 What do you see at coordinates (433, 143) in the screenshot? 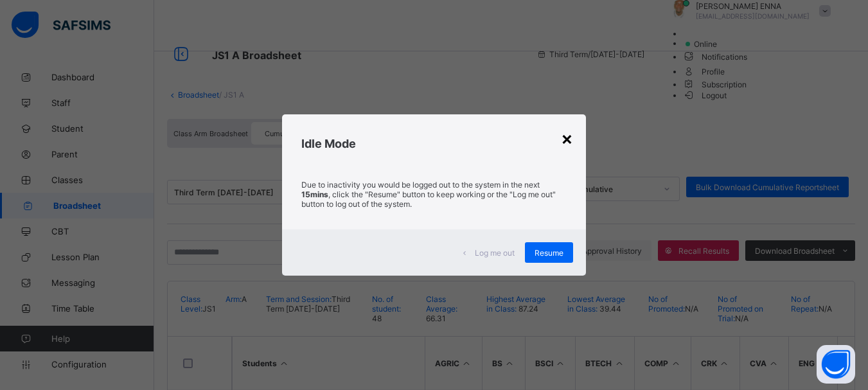
I see `h2: Idle Mode` at bounding box center [433, 143].